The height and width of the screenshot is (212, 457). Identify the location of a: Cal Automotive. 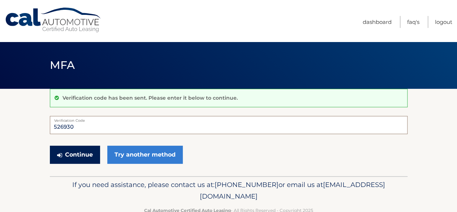
(54, 20).